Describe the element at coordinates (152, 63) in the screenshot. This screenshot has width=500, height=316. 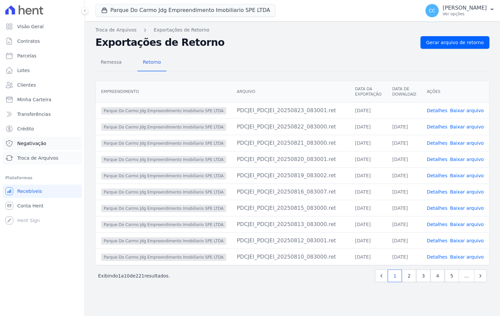
I see `a: Retorno` at that location.